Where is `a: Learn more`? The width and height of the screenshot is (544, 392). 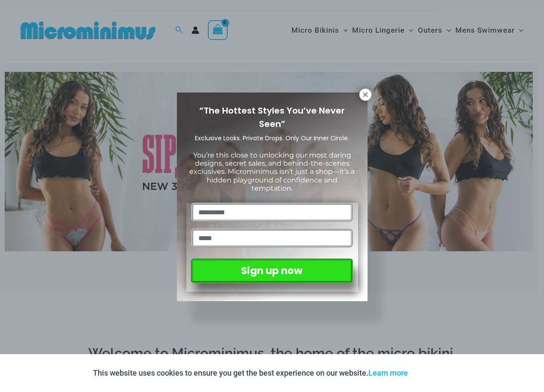
a: Learn more is located at coordinates (388, 373).